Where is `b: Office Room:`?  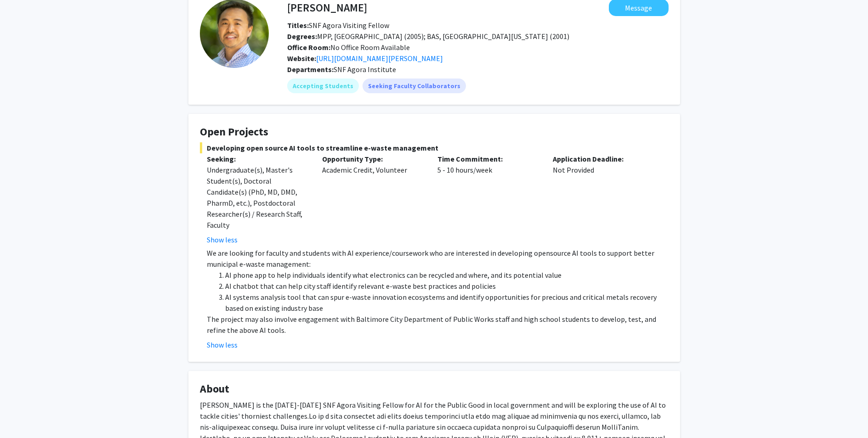 b: Office Room: is located at coordinates (309, 48).